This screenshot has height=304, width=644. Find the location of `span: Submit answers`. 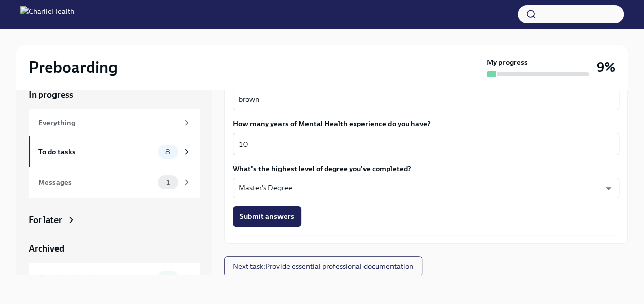

span: Submit answers is located at coordinates (267, 217).